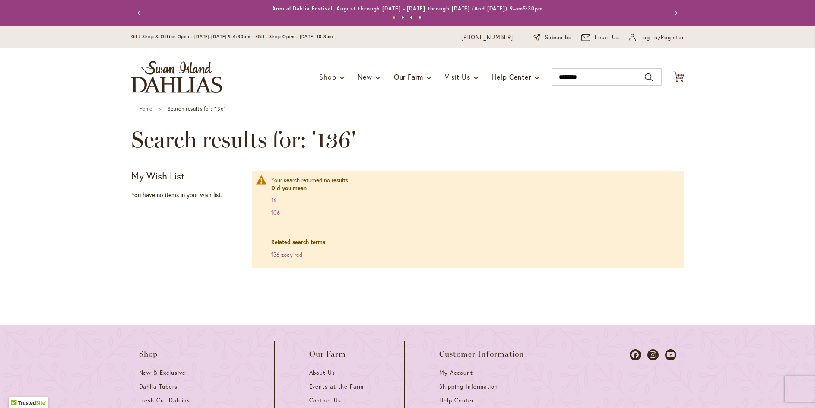 This screenshot has height=408, width=815. I want to click on a: Subscribe, so click(552, 38).